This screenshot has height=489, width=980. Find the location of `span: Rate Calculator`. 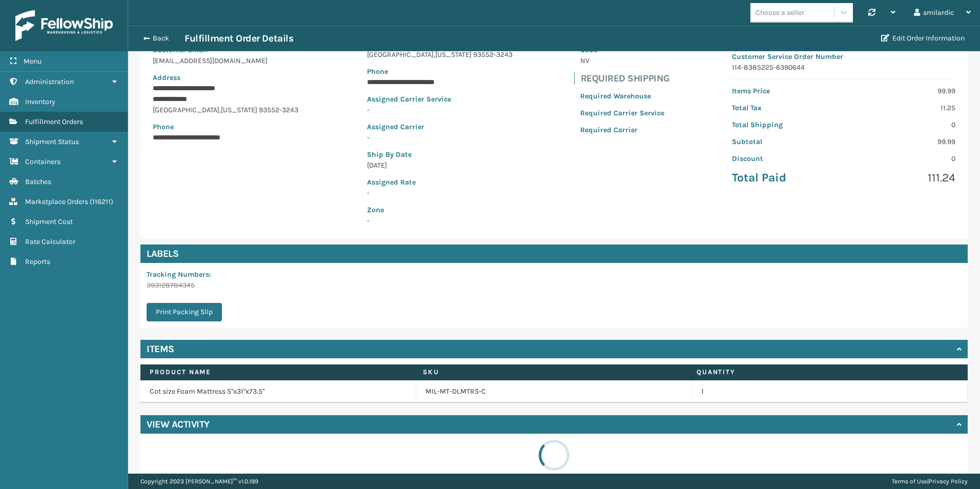

span: Rate Calculator is located at coordinates (50, 241).